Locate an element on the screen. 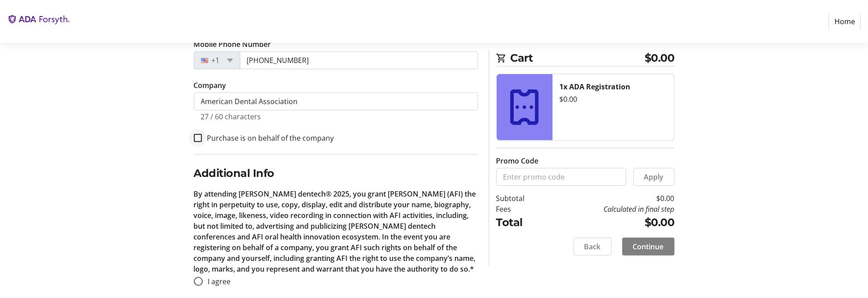 This screenshot has width=868, height=298. input: (201) 555-0123 is located at coordinates (359, 60).